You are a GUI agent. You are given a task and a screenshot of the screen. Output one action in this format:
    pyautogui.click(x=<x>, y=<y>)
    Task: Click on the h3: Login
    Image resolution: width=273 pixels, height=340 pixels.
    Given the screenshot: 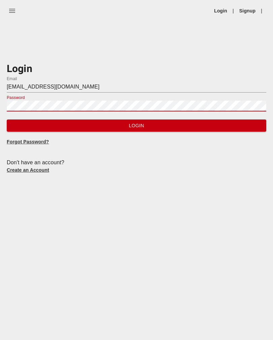 What is the action you would take?
    pyautogui.click(x=136, y=69)
    